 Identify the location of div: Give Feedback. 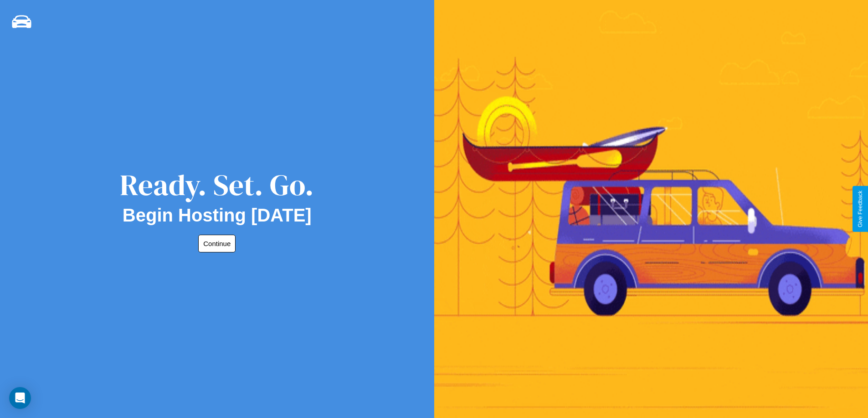
(860, 209).